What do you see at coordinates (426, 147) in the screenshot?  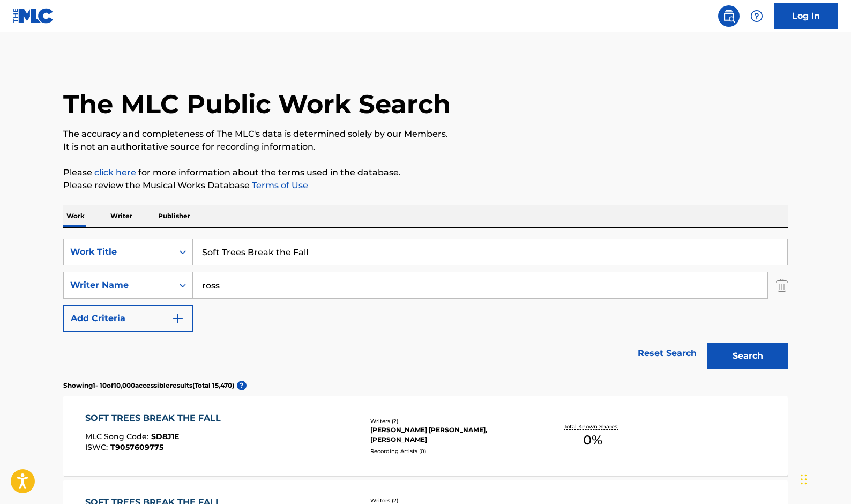 I see `p: It is not an authoritative source for recording information.` at bounding box center [426, 147].